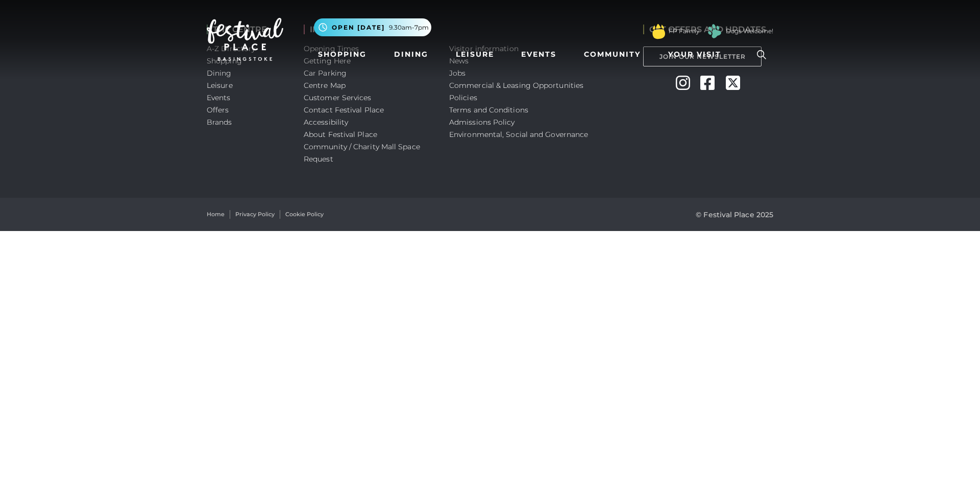 The height and width of the screenshot is (483, 980). What do you see at coordinates (482, 122) in the screenshot?
I see `a: Admissions Policy` at bounding box center [482, 122].